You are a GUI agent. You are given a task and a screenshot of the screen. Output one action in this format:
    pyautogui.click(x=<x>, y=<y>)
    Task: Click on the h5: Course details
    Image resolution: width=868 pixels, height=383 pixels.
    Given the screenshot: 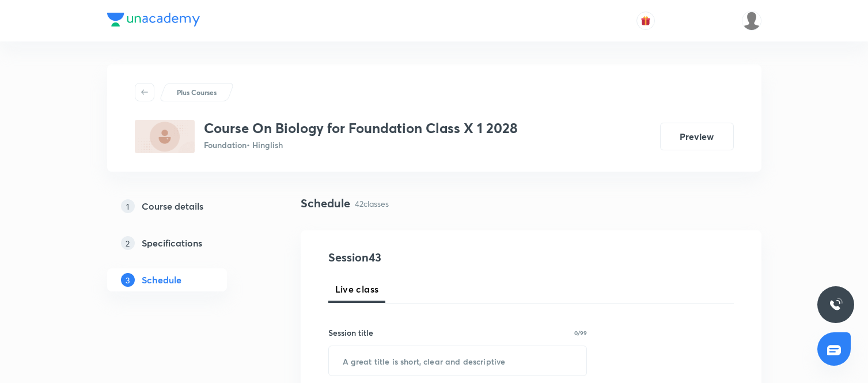 What is the action you would take?
    pyautogui.click(x=172, y=206)
    